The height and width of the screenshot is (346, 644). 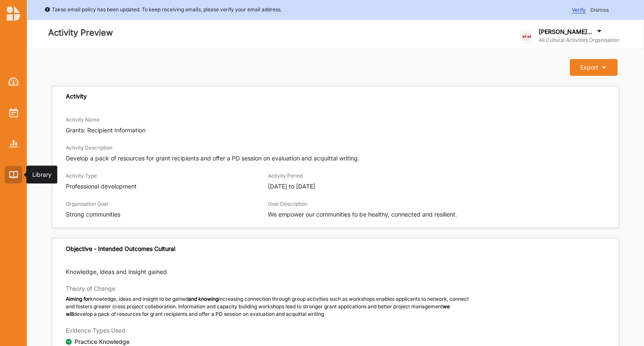 I want to click on p: Knowledge, ideas and insight gained, so click(x=116, y=272).